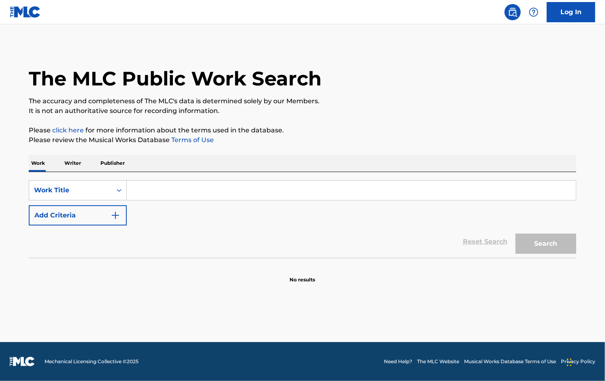 This screenshot has width=605, height=381. What do you see at coordinates (22, 361) in the screenshot?
I see `img: logo` at bounding box center [22, 361].